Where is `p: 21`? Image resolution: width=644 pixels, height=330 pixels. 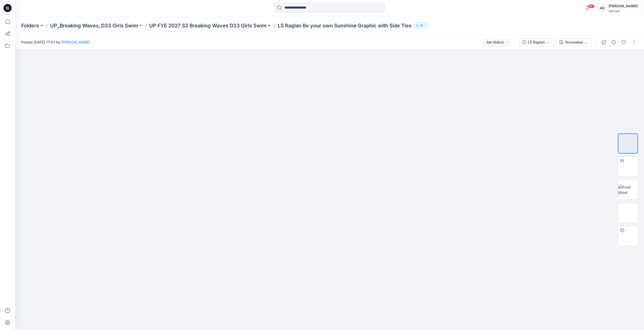 p: 21 is located at coordinates (421, 26).